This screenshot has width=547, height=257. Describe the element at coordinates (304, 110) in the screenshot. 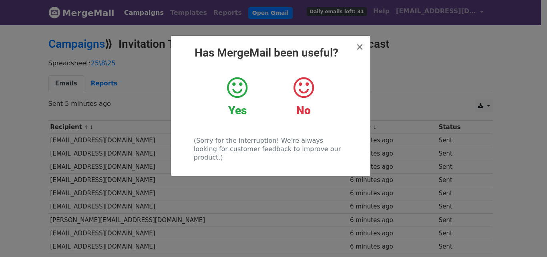

I see `strong: No` at that location.